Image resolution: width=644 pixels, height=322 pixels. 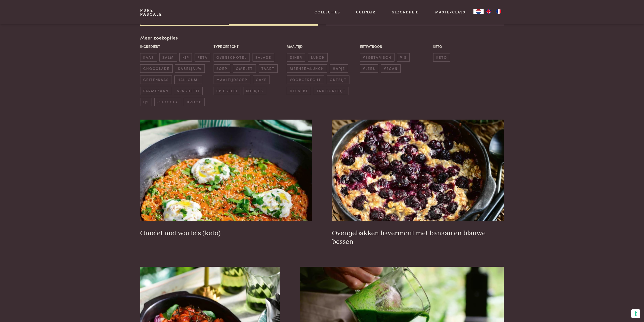 I want to click on span: dessert, so click(x=299, y=91).